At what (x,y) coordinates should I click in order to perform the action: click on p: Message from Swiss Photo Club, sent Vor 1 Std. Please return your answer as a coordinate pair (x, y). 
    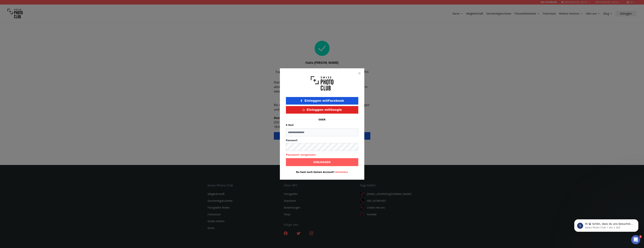
    Looking at the image, I should click on (41, 16).